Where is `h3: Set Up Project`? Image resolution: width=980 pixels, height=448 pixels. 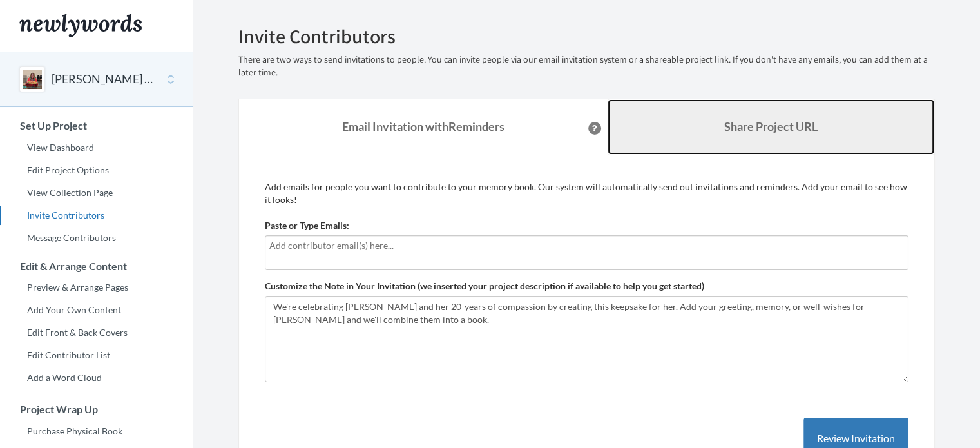 h3: Set Up Project is located at coordinates (97, 126).